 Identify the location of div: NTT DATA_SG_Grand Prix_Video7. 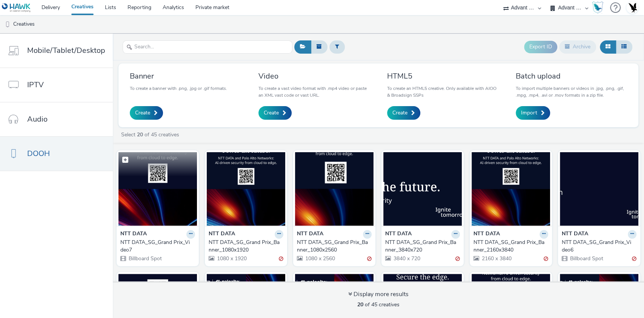
(157, 246).